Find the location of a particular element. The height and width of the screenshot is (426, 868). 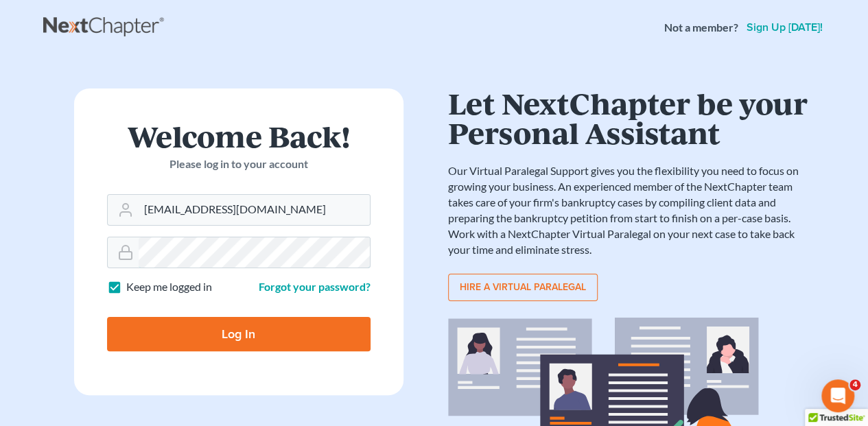

h1: Let NextChapter be your Personal Assistant is located at coordinates (630, 117).